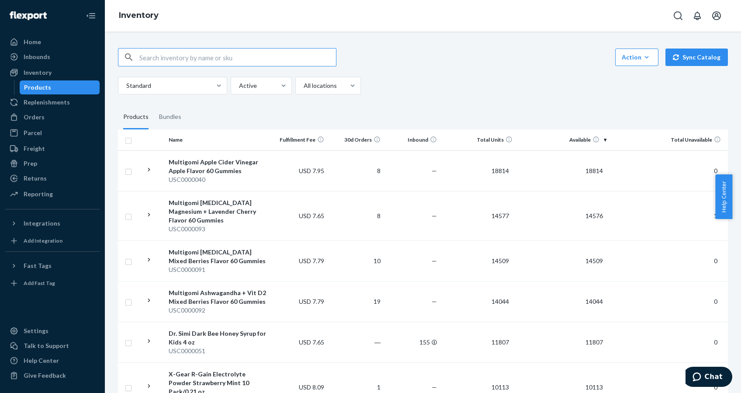 The image size is (741, 393). I want to click on div: Multigomi Ashwagandha + Vit D2 Mixed Berries Flavor 60 Gummies, so click(218, 297).